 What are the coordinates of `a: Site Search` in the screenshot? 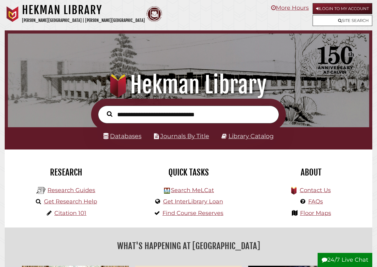 It's located at (342, 20).